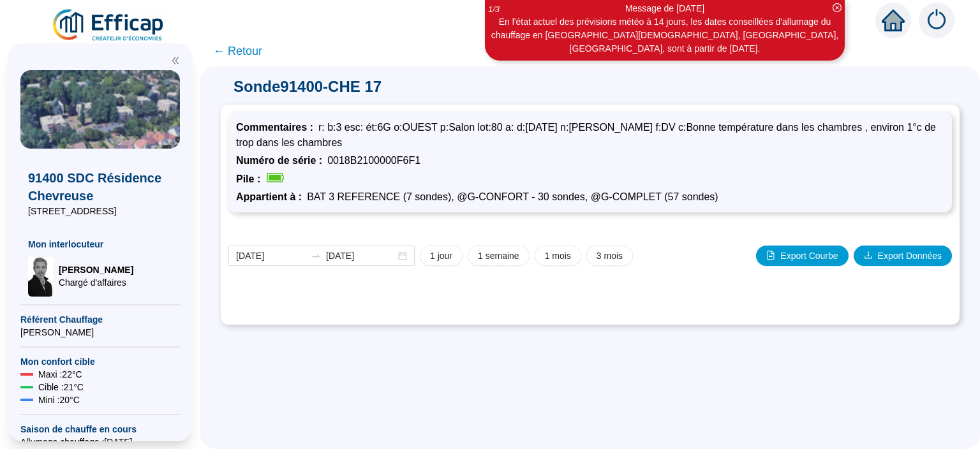 This screenshot has width=980, height=449. Describe the element at coordinates (176, 61) in the screenshot. I see `span: double-left` at that location.